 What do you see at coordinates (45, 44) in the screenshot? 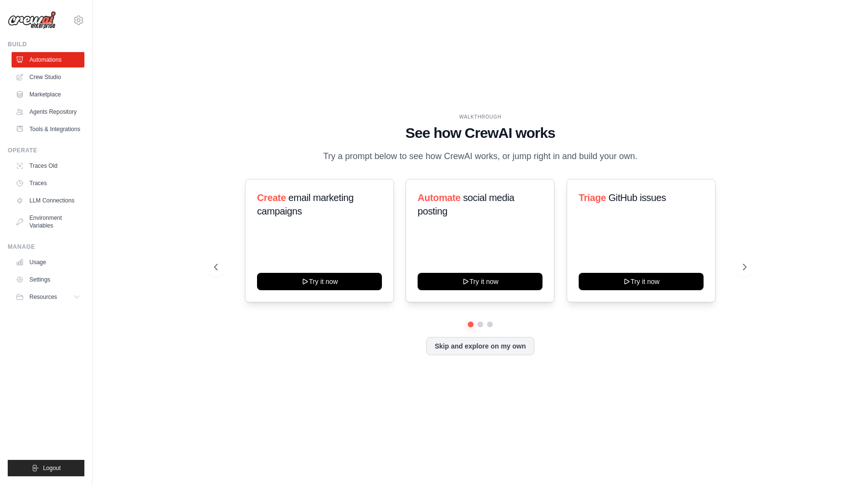
I see `div: Build` at bounding box center [45, 44].